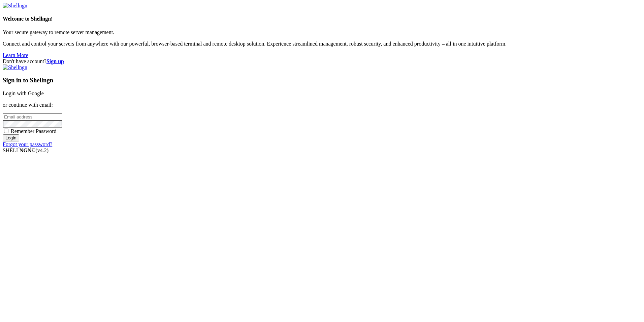  What do you see at coordinates (322, 105) in the screenshot?
I see `p: or continue with email:` at bounding box center [322, 105].